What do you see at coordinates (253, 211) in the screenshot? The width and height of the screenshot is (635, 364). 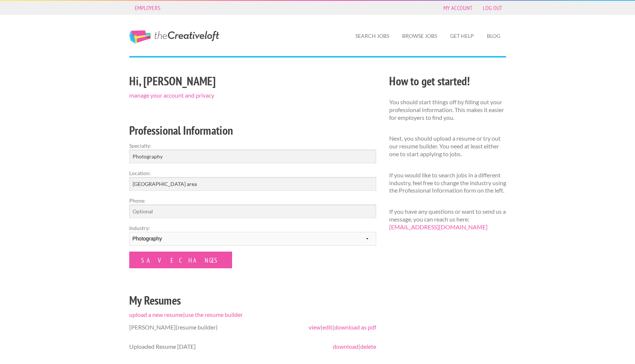 I see `input: Optional` at bounding box center [253, 211].